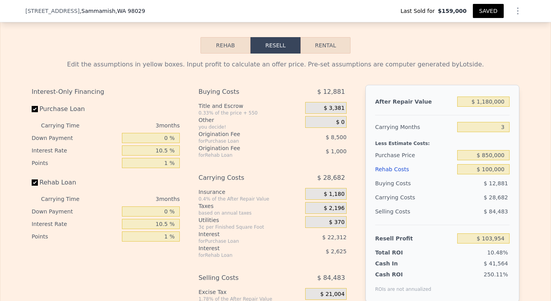  What do you see at coordinates (400, 264) in the screenshot?
I see `div: Cash In` at bounding box center [400, 264].